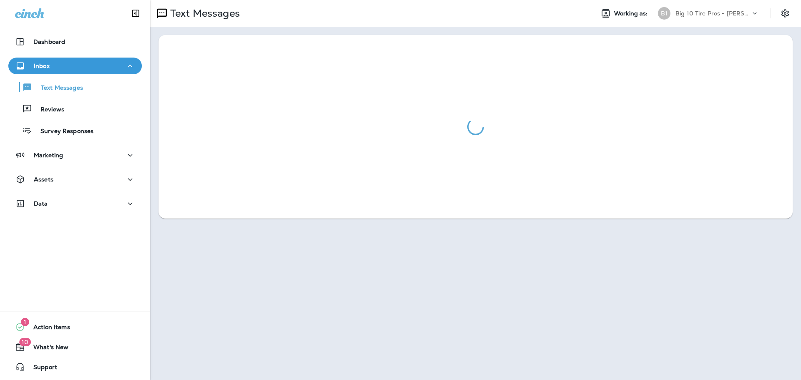 Image resolution: width=801 pixels, height=380 pixels. Describe the element at coordinates (632, 13) in the screenshot. I see `span: Working as:` at that location.